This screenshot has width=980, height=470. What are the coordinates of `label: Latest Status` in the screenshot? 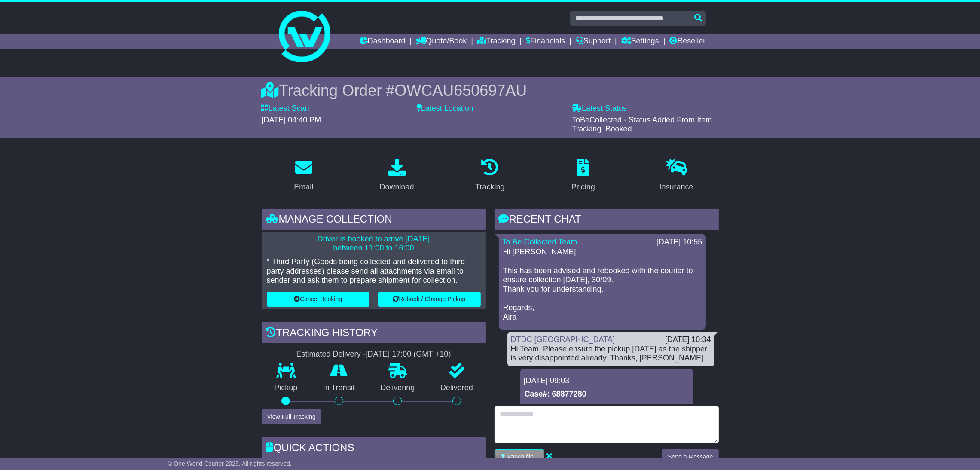 It's located at (600, 109).